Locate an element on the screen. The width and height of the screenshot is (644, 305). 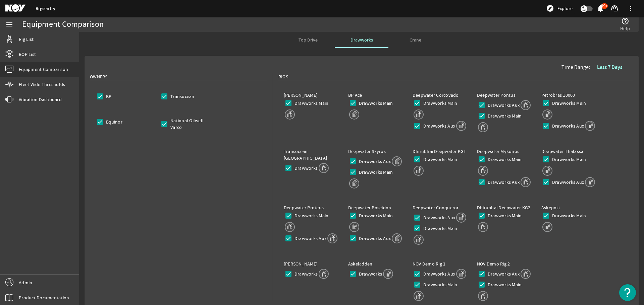
mat-icon: support_agent is located at coordinates (615, 9).